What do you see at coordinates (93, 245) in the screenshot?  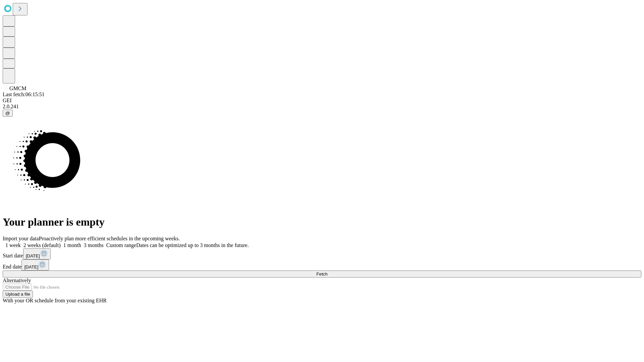 I see `span: 3 months` at bounding box center [93, 245].